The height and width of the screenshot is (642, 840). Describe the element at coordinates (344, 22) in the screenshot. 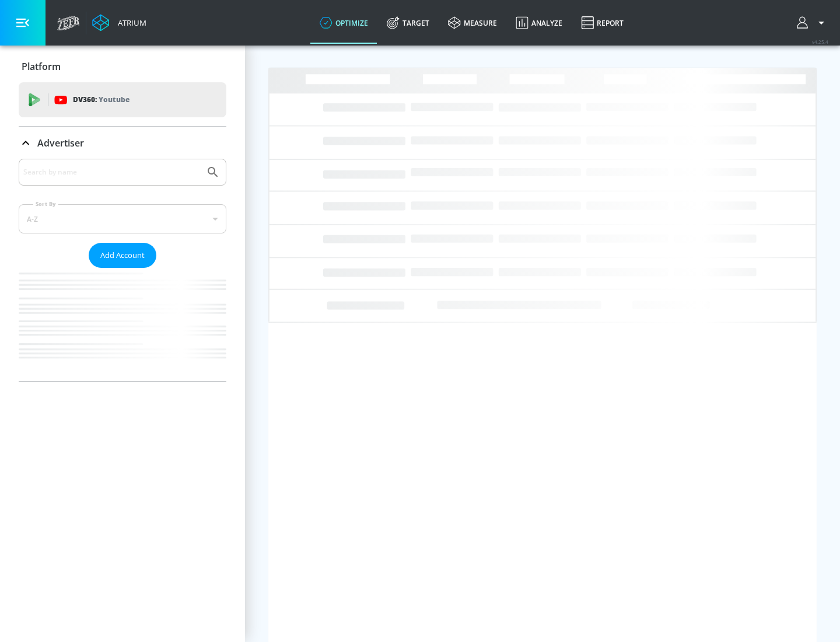

I see `a: optimize` at that location.